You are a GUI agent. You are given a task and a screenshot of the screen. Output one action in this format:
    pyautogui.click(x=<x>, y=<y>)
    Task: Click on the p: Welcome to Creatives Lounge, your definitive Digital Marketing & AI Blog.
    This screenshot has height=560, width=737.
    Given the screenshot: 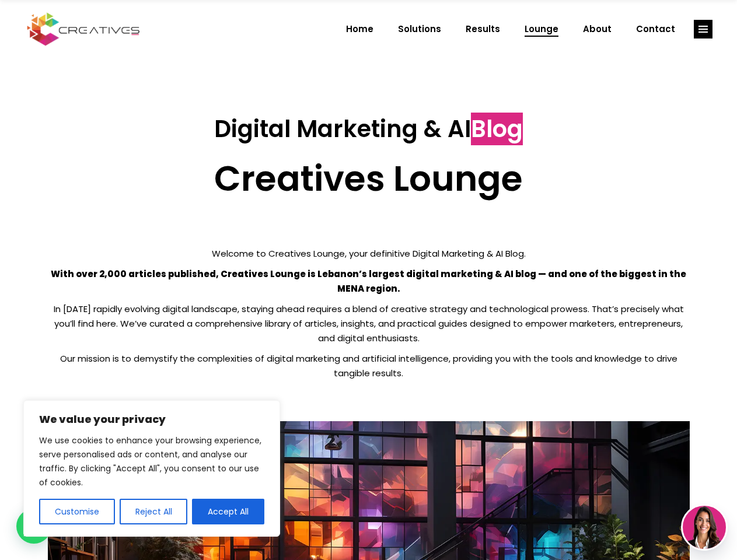 What is the action you would take?
    pyautogui.click(x=368, y=253)
    